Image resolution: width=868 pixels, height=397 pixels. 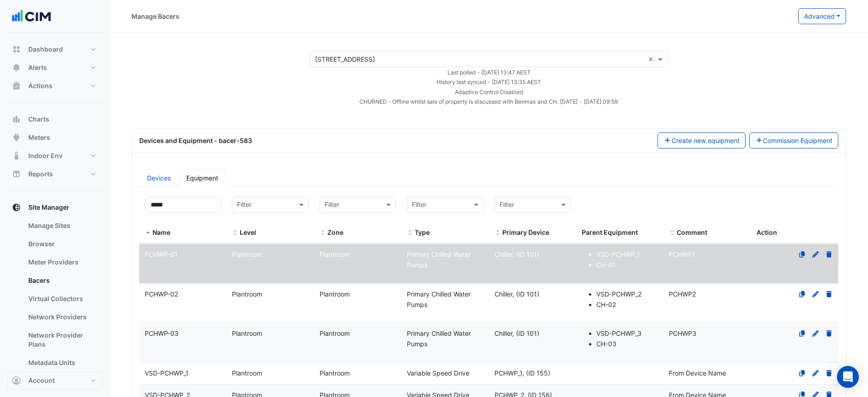 I want to click on app-icon: Site Manager, so click(x=17, y=207).